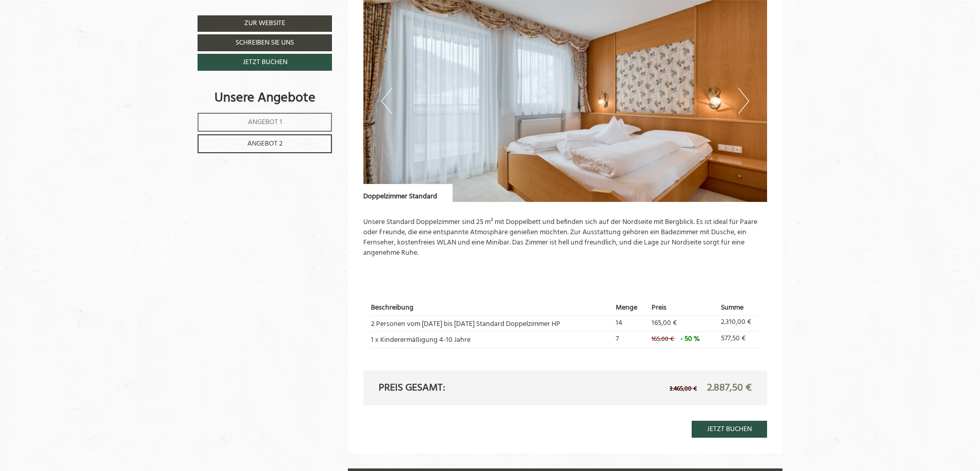  I want to click on div: Doppelzimmer Standard, so click(408, 193).